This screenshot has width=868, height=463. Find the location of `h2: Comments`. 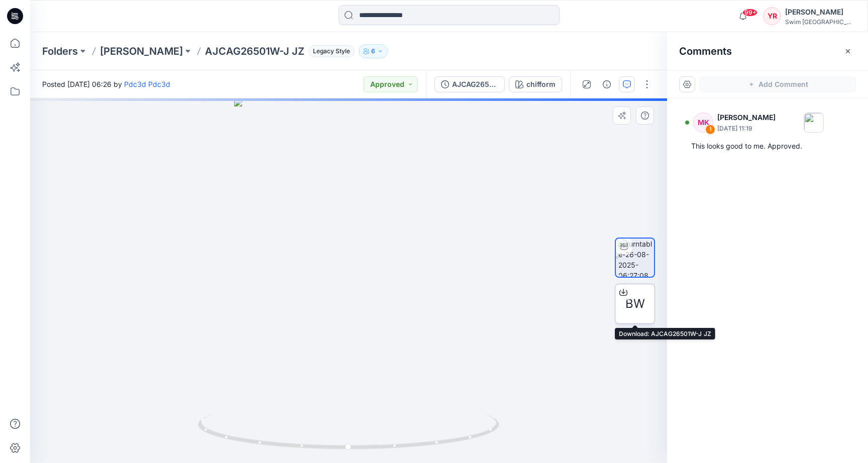

h2: Comments is located at coordinates (705, 51).